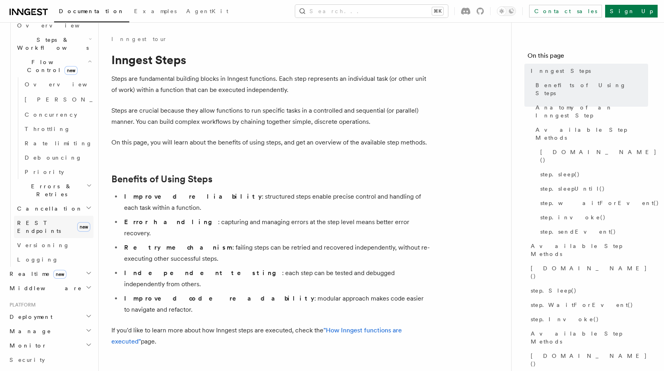 This screenshot has height=371, width=664. Describe the element at coordinates (139, 39) in the screenshot. I see `a: Inngest tour` at that location.